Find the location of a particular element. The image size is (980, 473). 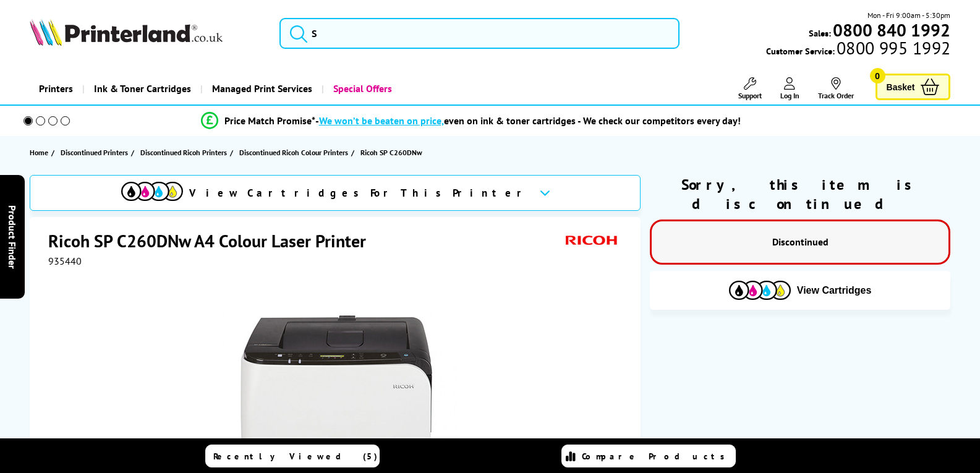

li: modal_Promise is located at coordinates (471, 121).